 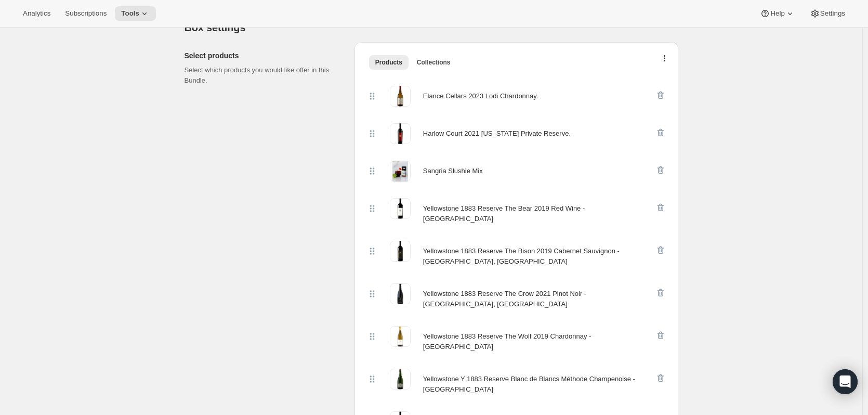 What do you see at coordinates (261, 75) in the screenshot?
I see `p: Select which products you would like offer in this Bundle.` at bounding box center [261, 75].